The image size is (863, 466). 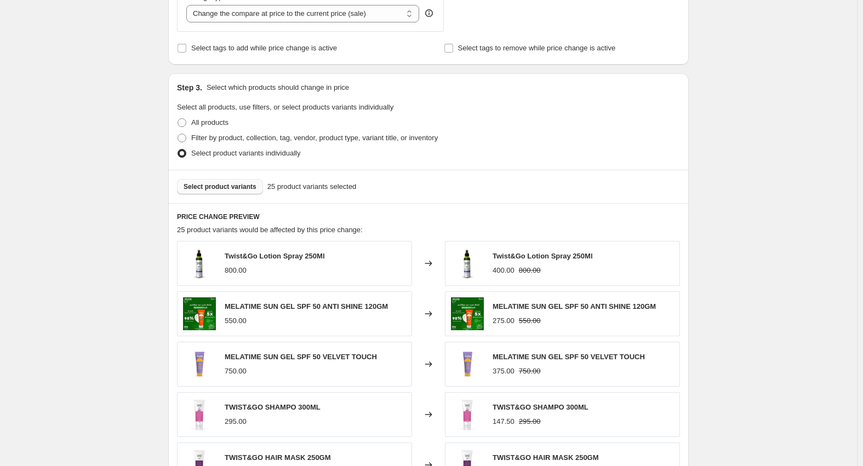 What do you see at coordinates (530, 321) in the screenshot?
I see `strike: 550.00` at bounding box center [530, 321].